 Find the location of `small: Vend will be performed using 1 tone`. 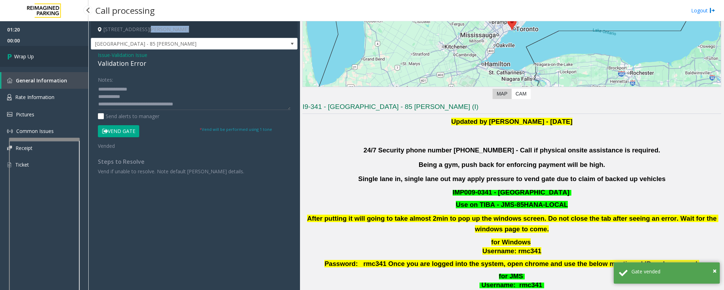

small: Vend will be performed using 1 tone is located at coordinates (236, 129).